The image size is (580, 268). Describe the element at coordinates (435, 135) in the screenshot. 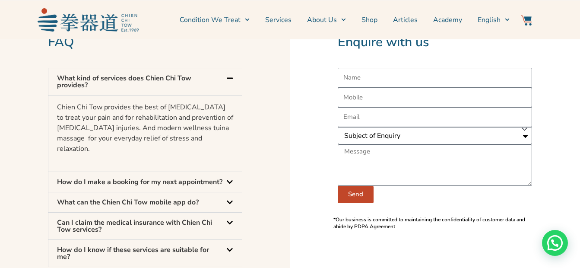

I see `form: New Form` at that location.